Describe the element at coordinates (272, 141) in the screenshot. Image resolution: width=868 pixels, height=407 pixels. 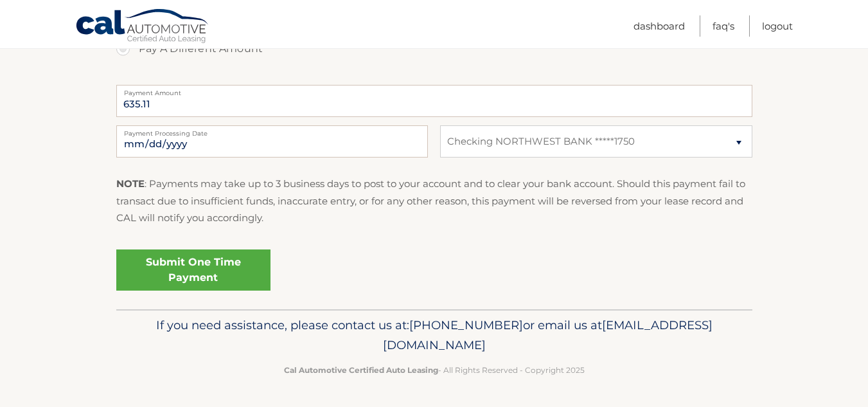
I see `input: Payment Date` at that location.